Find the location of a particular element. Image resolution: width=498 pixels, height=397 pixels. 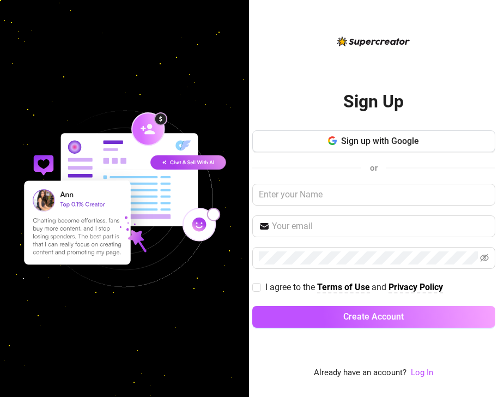

span: eye-invisible is located at coordinates (484, 258).